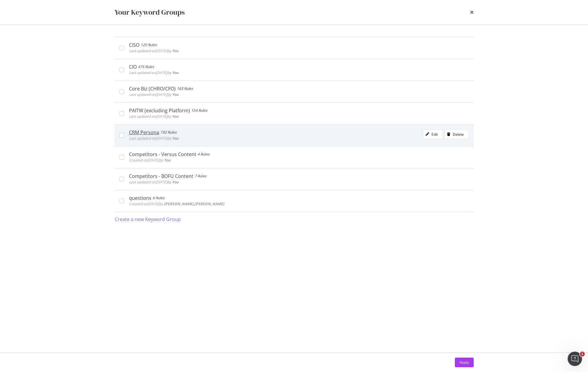 The height and width of the screenshot is (372, 588). I want to click on button: Apply, so click(464, 362).